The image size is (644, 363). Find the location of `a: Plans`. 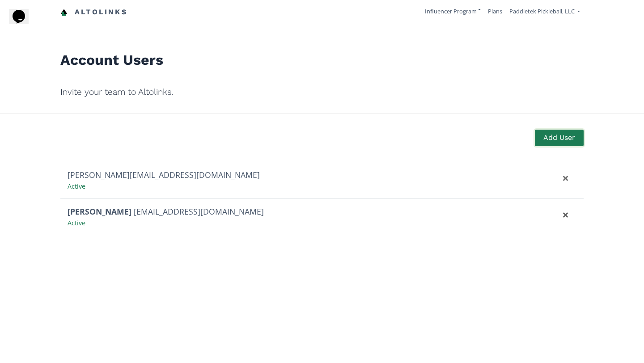

a: Plans is located at coordinates (495, 11).